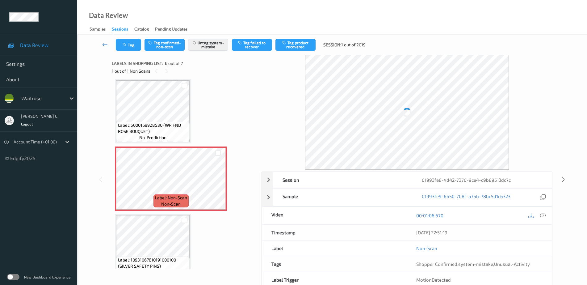  I want to click on div: Sample, so click(343, 197).